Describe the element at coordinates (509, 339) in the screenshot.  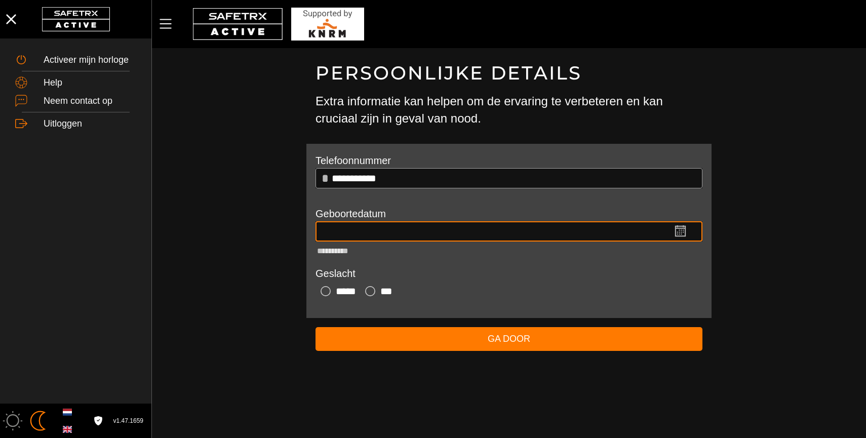
I see `span: Ga door` at that location.